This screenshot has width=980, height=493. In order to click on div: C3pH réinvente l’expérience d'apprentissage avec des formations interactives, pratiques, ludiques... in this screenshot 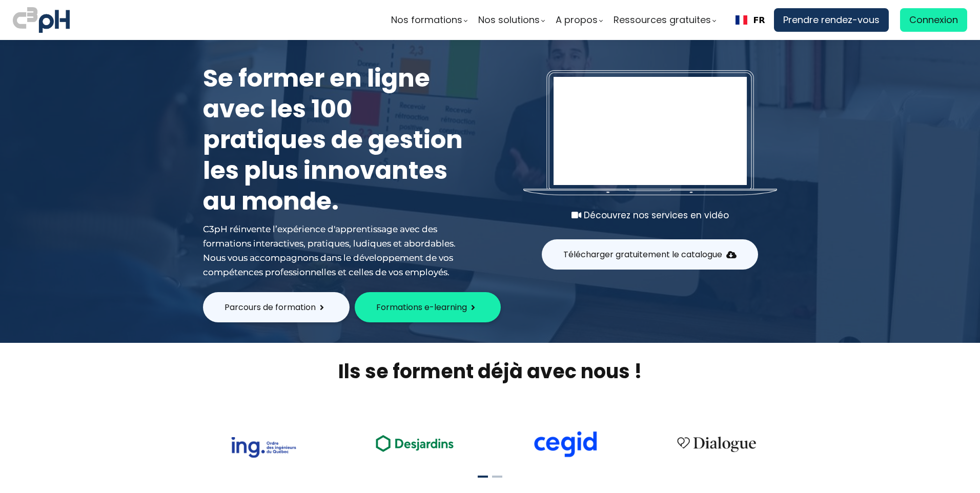, I will do `click(336, 251)`.